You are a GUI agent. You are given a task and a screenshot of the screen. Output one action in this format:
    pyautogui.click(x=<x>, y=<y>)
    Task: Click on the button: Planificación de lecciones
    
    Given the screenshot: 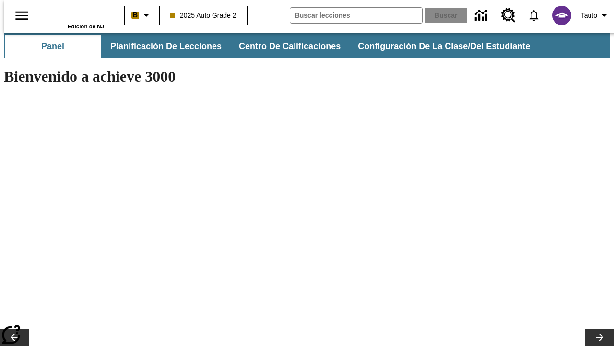 What is the action you would take?
    pyautogui.click(x=166, y=46)
    